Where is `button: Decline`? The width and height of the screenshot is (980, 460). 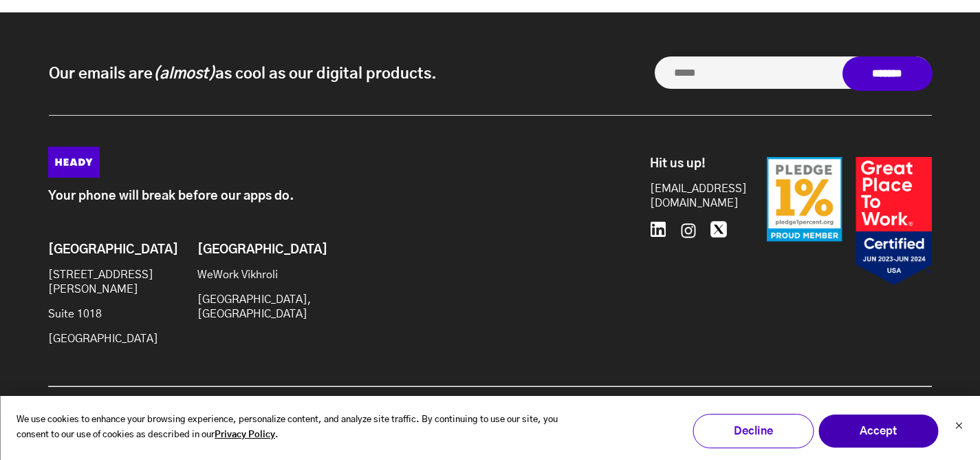 button: Decline is located at coordinates (752, 431).